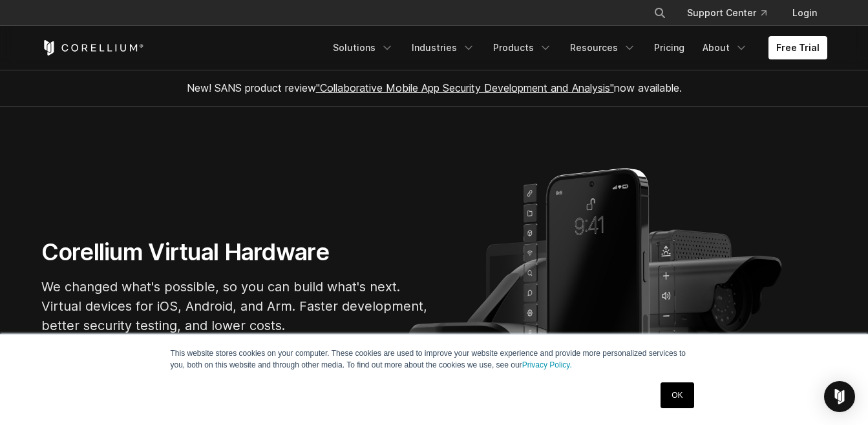 The height and width of the screenshot is (425, 868). I want to click on a: About, so click(725, 48).